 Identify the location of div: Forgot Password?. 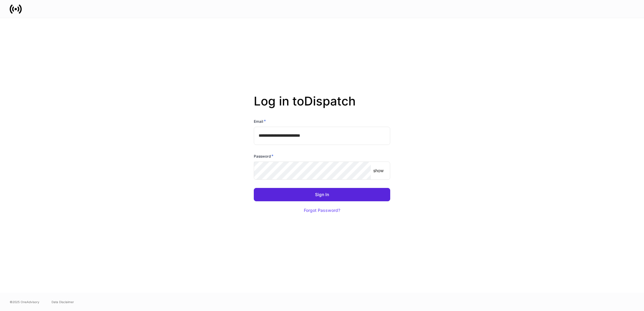
(322, 210).